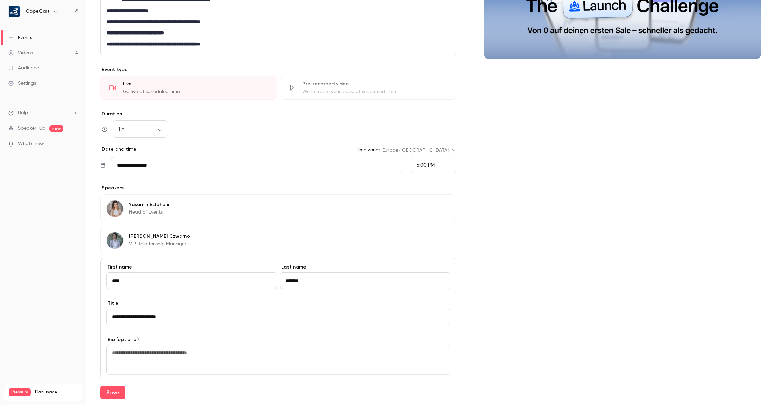  What do you see at coordinates (14, 11) in the screenshot?
I see `img: CopeCart` at bounding box center [14, 11].